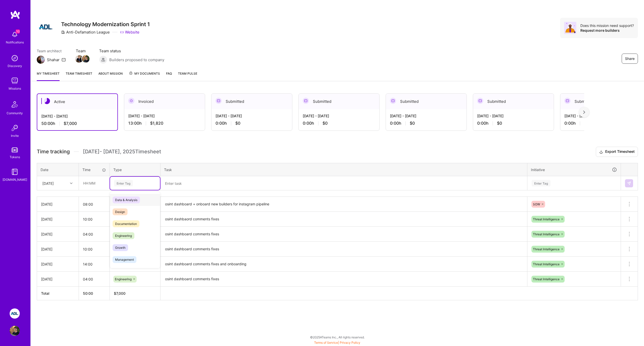 The image size is (644, 346). What do you see at coordinates (103, 60) in the screenshot?
I see `img: Builders proposed to company` at bounding box center [103, 60].